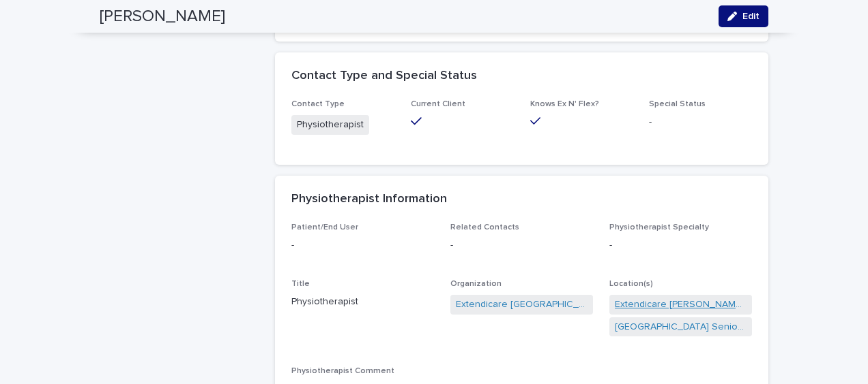 The image size is (868, 384). Describe the element at coordinates (369, 199) in the screenshot. I see `h2: Physiotherapist Information` at that location.